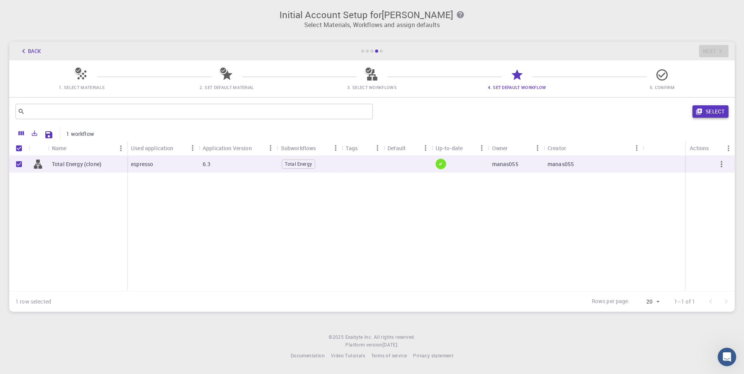 Image resolution: width=744 pixels, height=374 pixels. I want to click on span: Terms of service, so click(389, 356).